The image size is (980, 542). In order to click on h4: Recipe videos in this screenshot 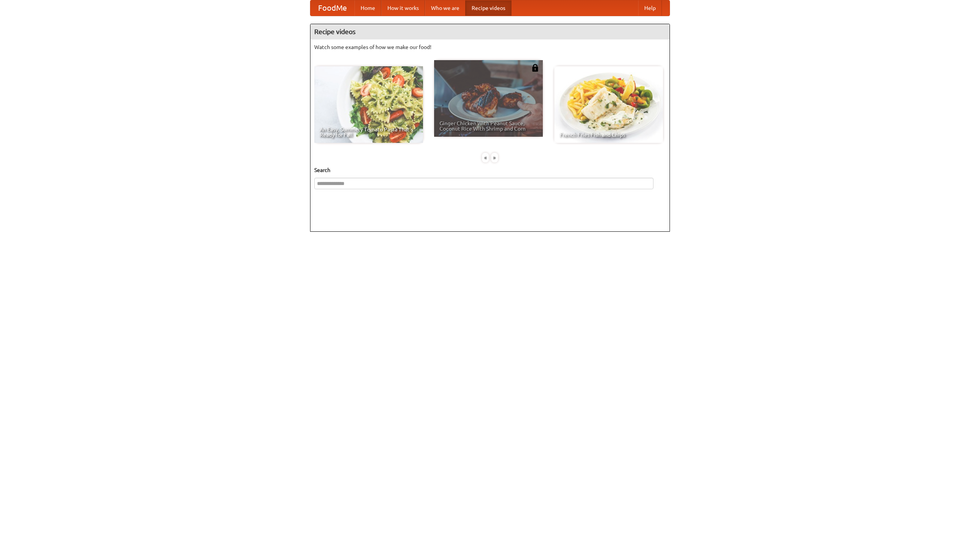, I will do `click(490, 32)`.